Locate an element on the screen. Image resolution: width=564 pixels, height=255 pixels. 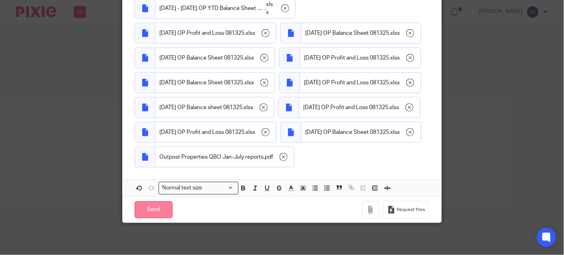
span: Outpost Properties QBO Jan-July reports is located at coordinates (211, 157).